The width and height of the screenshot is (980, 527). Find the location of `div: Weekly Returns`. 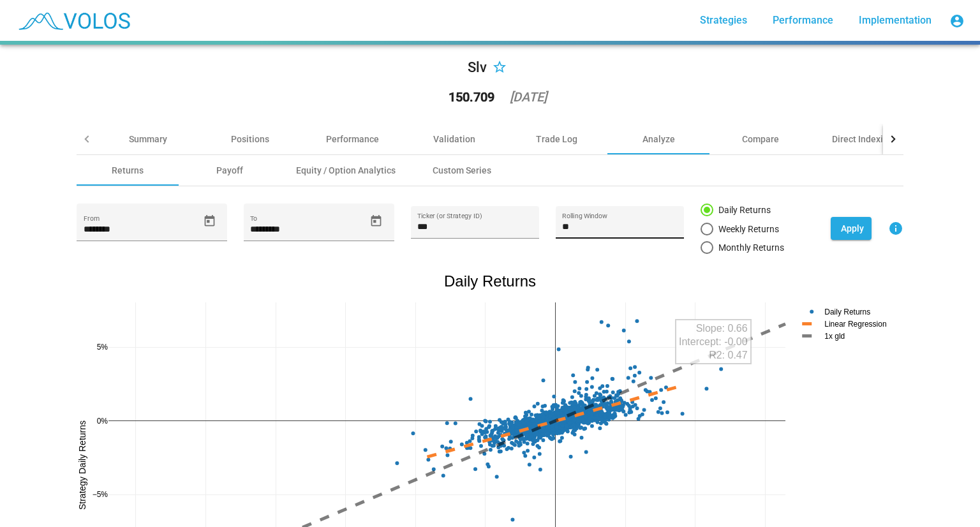

div: Weekly Returns is located at coordinates (746, 229).